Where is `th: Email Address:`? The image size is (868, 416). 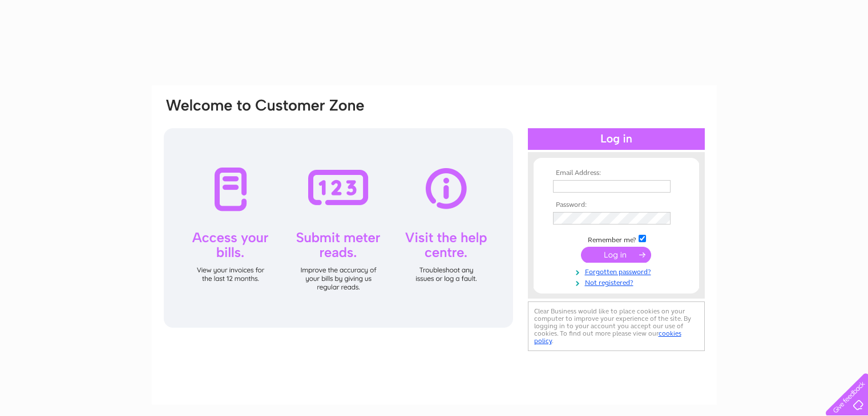
th: Email Address: is located at coordinates (617, 173).